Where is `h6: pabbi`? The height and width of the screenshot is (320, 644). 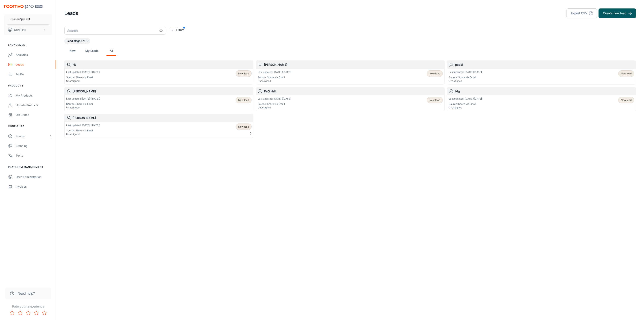 h6: pabbi is located at coordinates (545, 64).